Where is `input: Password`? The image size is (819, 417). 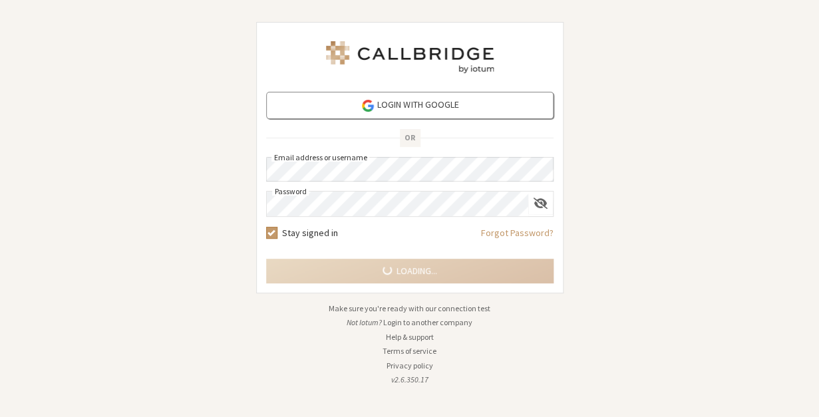
input: Password is located at coordinates (397, 203).